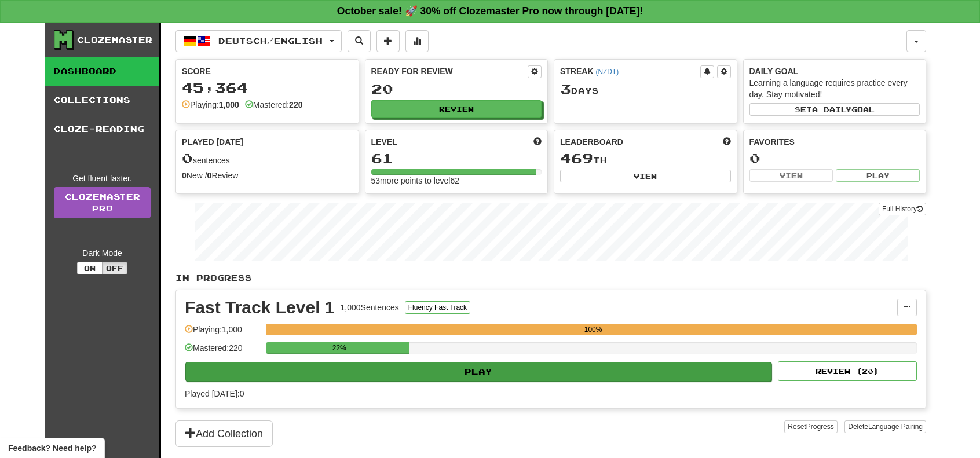 This screenshot has height=458, width=980. What do you see at coordinates (90, 268) in the screenshot?
I see `button: On` at bounding box center [90, 268].